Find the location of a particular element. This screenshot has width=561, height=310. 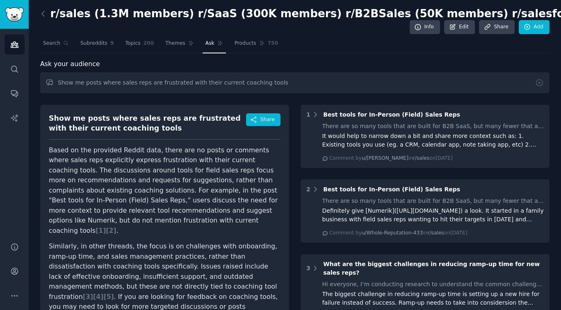

a: Topics200 is located at coordinates (140, 45).